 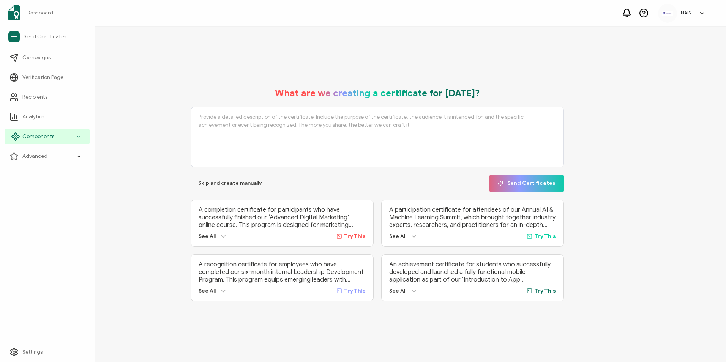 What do you see at coordinates (47, 77) in the screenshot?
I see `a: Verification Page` at bounding box center [47, 77].